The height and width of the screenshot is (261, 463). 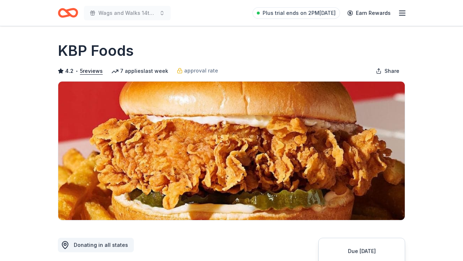 What do you see at coordinates (369, 13) in the screenshot?
I see `a: Earn Rewards` at bounding box center [369, 13].